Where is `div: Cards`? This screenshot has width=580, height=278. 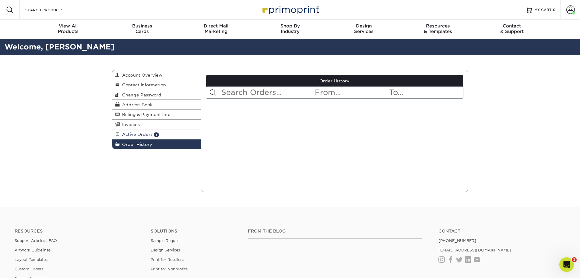
div: Cards is located at coordinates (142, 29).